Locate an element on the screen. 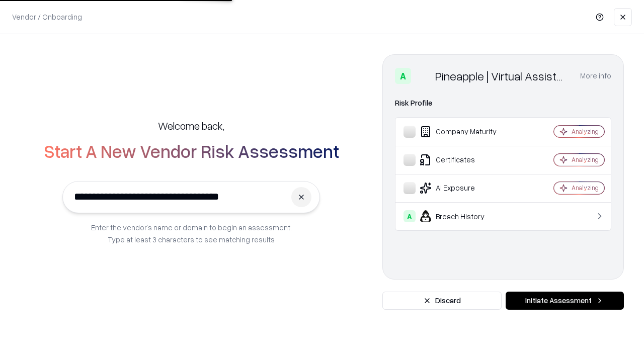  button: More info is located at coordinates (596, 76).